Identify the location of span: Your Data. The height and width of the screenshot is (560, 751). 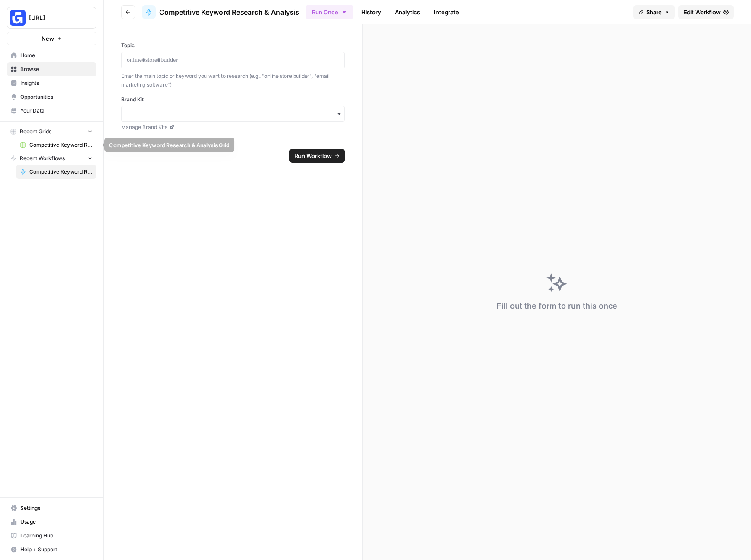
(57, 111).